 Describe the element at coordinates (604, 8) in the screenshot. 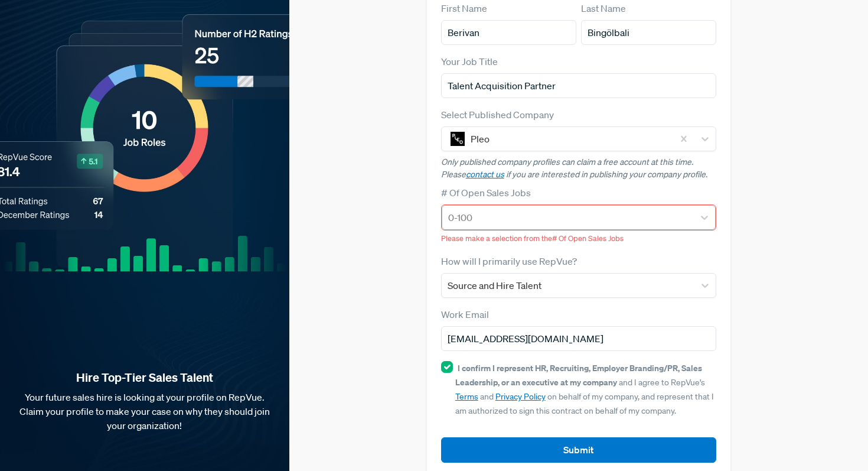

I see `label: Last Name` at that location.